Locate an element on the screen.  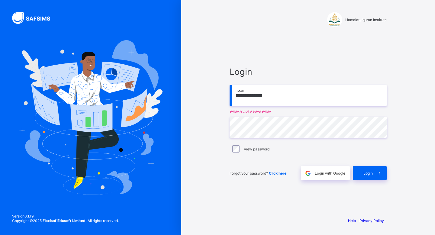
span: Click here is located at coordinates (277, 173).